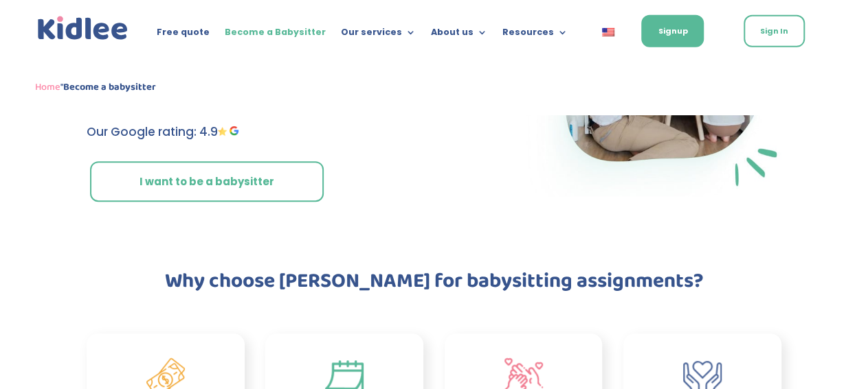 The height and width of the screenshot is (389, 868). What do you see at coordinates (287, 132) in the screenshot?
I see `p: Our Google rating: 4.9` at bounding box center [287, 132].